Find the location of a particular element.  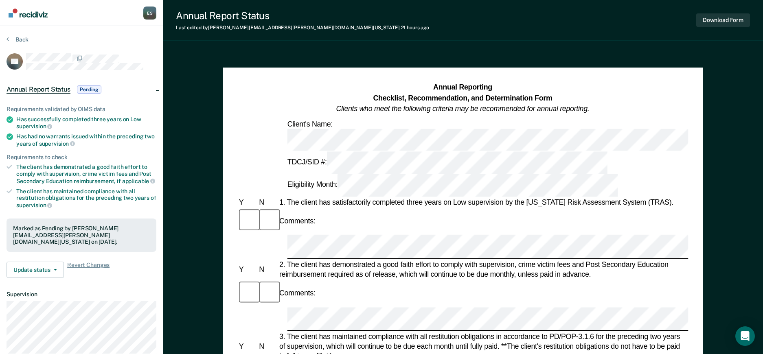

dt: Supervision is located at coordinates (81, 294).